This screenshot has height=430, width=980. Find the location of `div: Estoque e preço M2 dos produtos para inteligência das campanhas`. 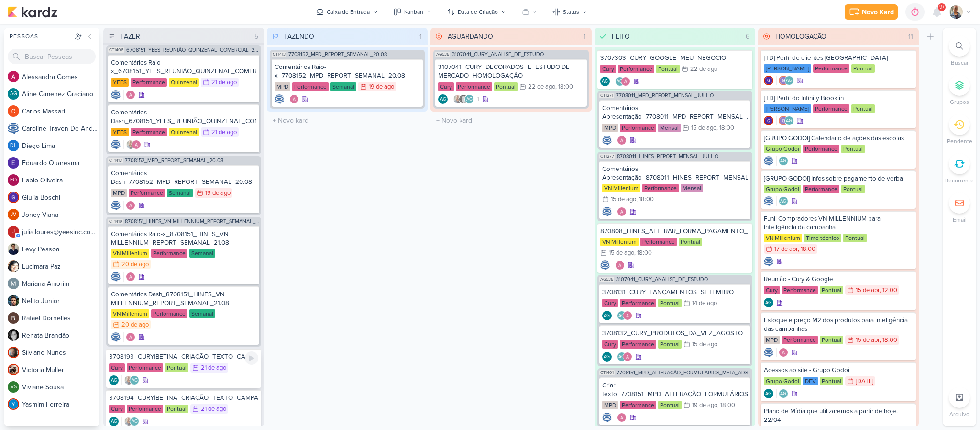

div: Estoque e preço M2 dos produtos para inteligência das campanhas is located at coordinates (838, 324).